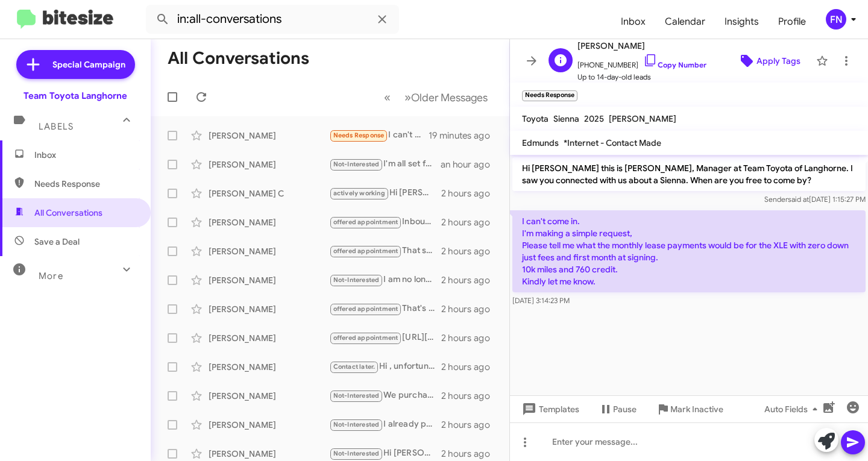  Describe the element at coordinates (272, 19) in the screenshot. I see `input: Search` at that location.